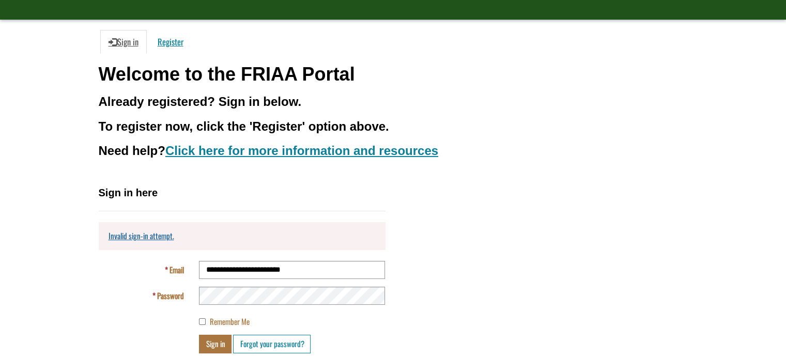  I want to click on h3: Need help?, so click(393, 151).